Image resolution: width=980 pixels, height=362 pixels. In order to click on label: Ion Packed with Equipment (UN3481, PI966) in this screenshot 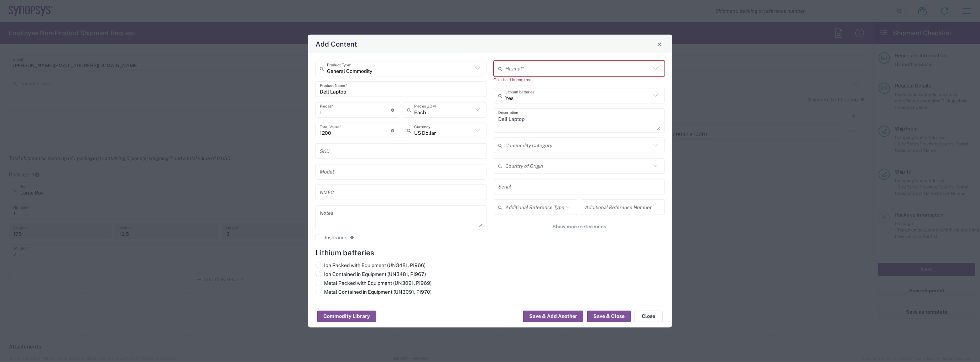, I will do `click(370, 265)`.